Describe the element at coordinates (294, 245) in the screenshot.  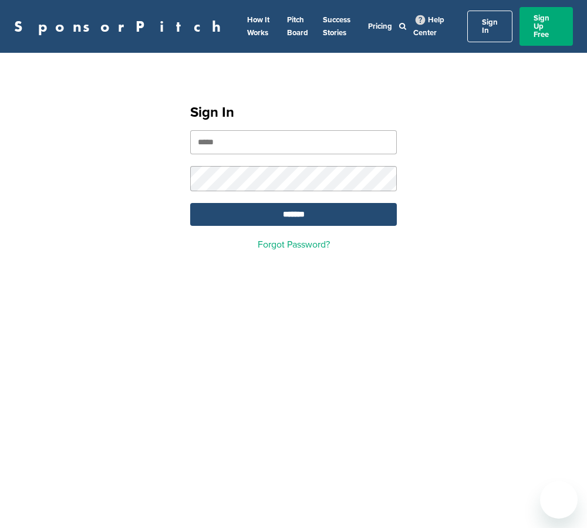
I see `a: Forgot Password?` at that location.